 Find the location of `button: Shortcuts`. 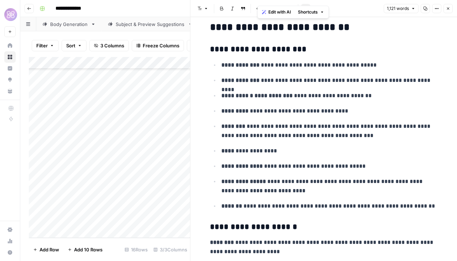

button: Shortcuts is located at coordinates (311, 12).